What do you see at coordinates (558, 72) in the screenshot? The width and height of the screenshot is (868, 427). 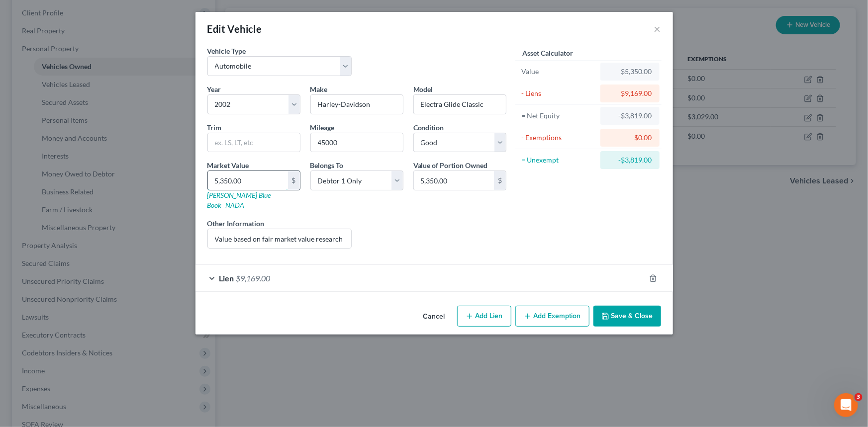 I see `div: Value` at bounding box center [558, 72].